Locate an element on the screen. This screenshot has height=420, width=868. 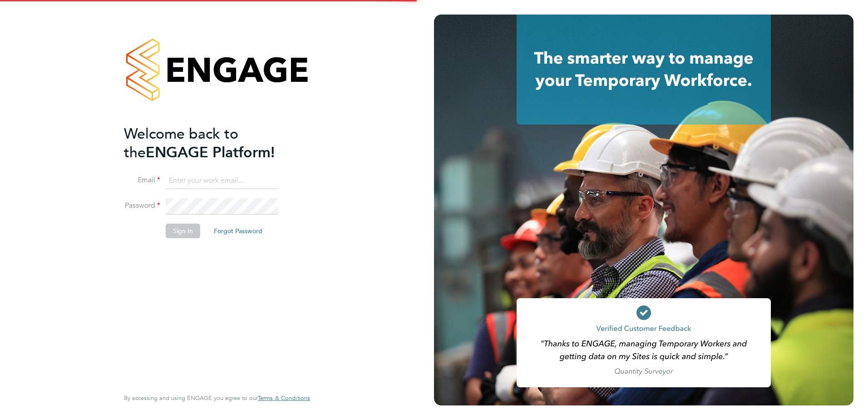
label: Password is located at coordinates (142, 206).